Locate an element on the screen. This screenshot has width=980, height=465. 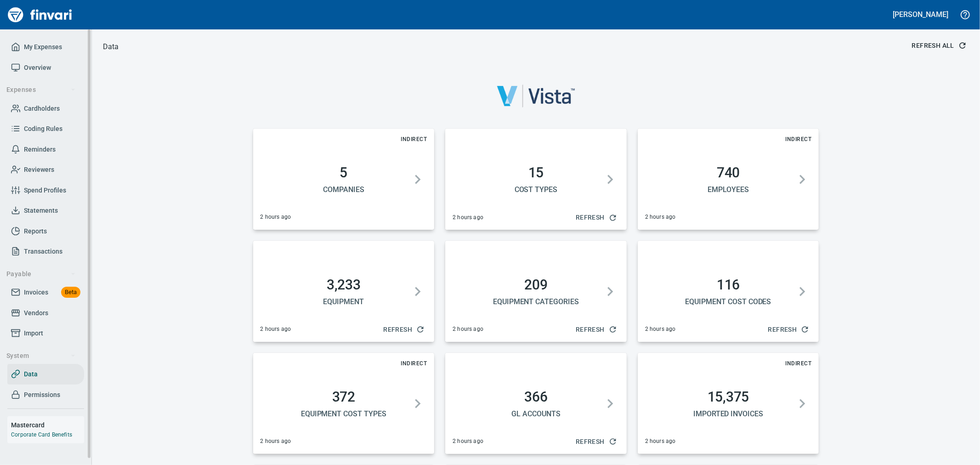
a: Reviewers is located at coordinates (45, 170).